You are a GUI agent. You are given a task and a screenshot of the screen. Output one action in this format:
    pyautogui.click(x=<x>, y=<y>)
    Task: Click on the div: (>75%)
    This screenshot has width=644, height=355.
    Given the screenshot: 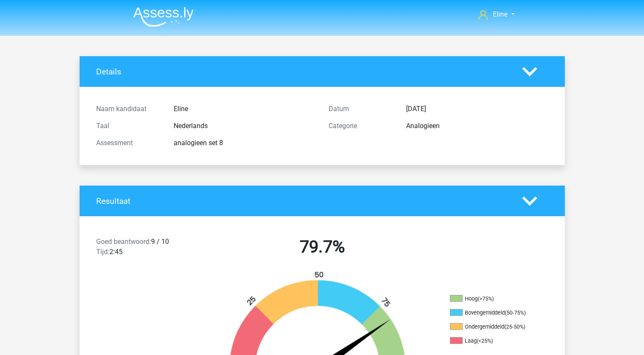 What is the action you would take?
    pyautogui.click(x=486, y=298)
    